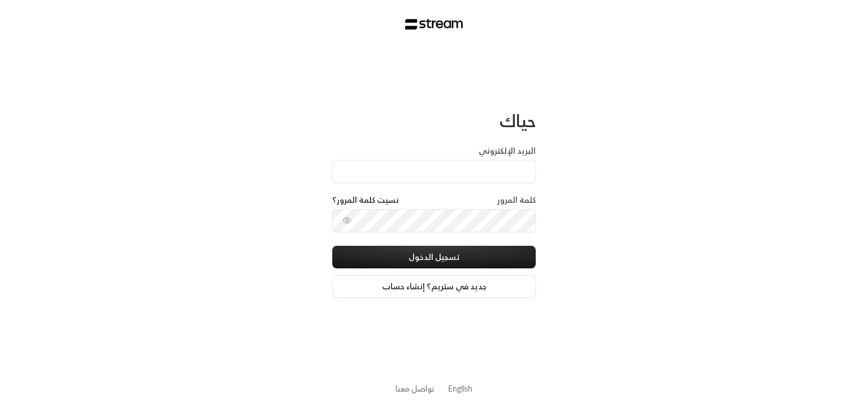  Describe the element at coordinates (507, 151) in the screenshot. I see `label: البريد الإلكتروني` at that location.